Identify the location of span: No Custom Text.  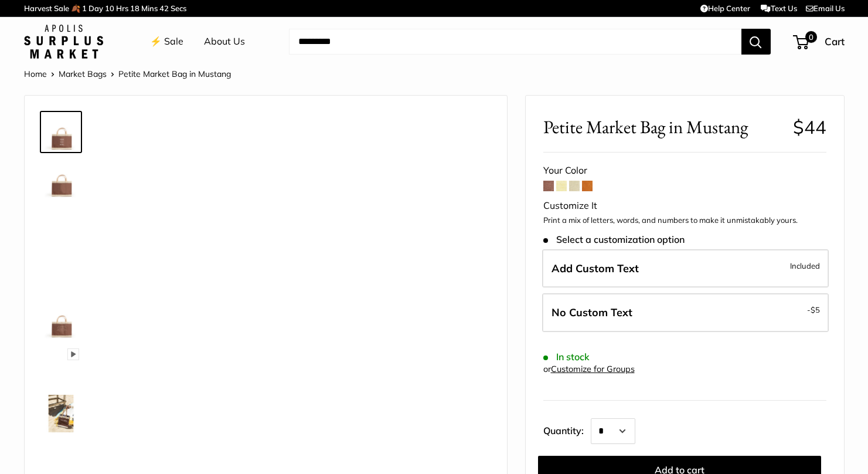
(592, 312).